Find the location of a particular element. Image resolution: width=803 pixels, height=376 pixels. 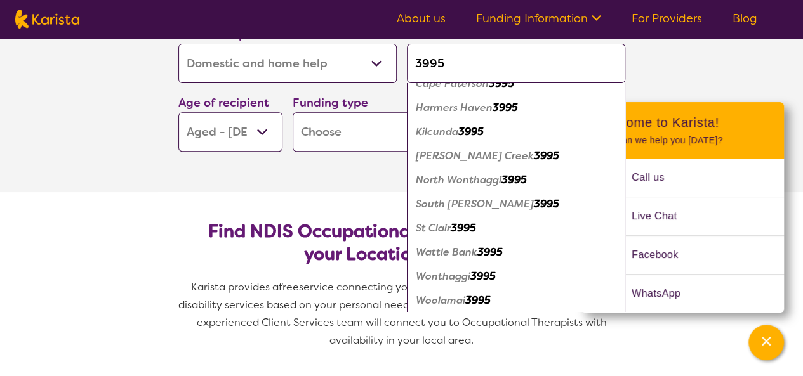

h2: Find NDIS Occupational Therapists based on your Location & Needs is located at coordinates (402, 243).